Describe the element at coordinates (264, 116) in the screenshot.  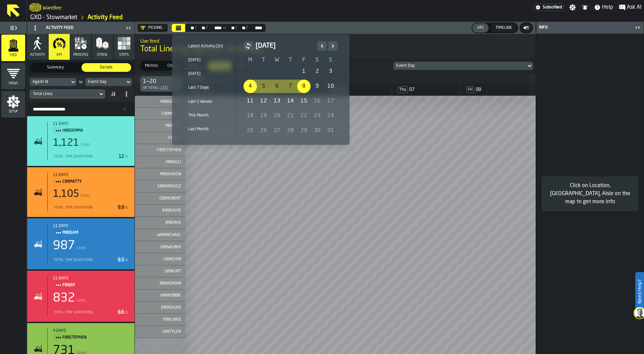
I see `div: Tuesday 19 August 2025` at that location.